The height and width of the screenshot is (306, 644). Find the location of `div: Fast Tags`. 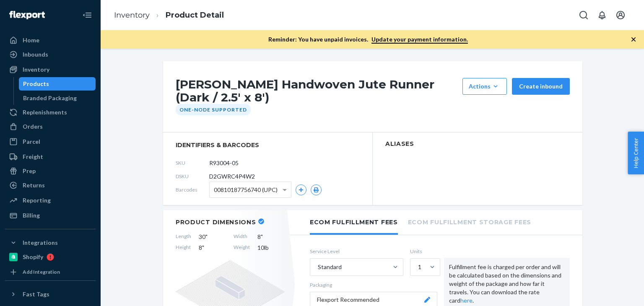

div: Fast Tags is located at coordinates (36, 294).